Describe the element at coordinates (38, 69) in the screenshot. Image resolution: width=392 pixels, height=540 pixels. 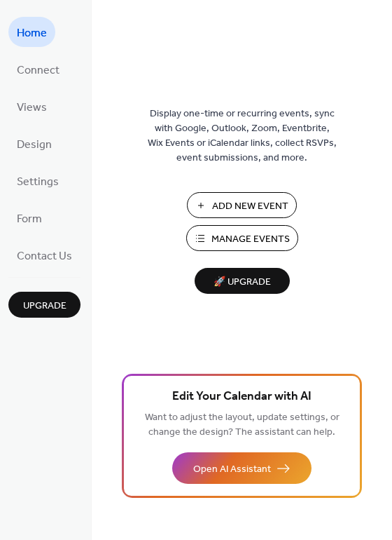
I see `a: Connect` at that location.